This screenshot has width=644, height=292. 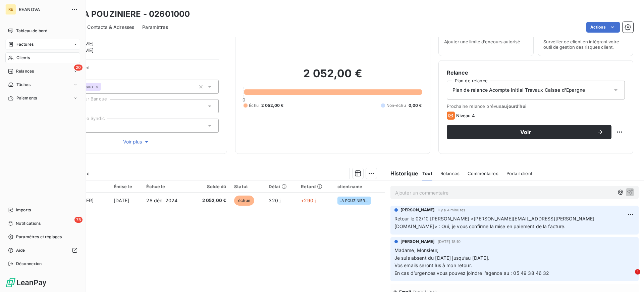 I want to click on div: Émise le, so click(x=126, y=186).